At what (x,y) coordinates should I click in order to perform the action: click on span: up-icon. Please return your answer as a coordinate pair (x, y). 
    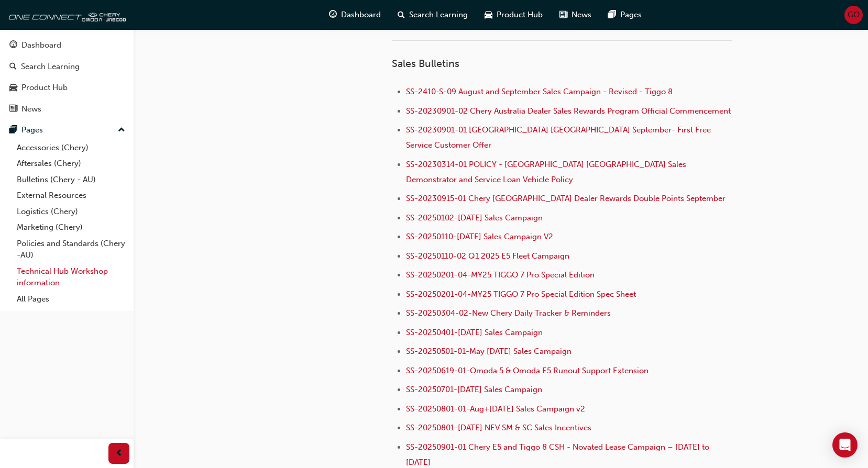
    Looking at the image, I should click on (122, 130).